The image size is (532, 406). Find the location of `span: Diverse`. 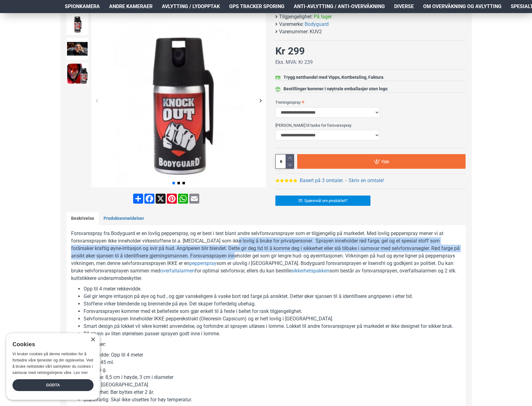

span: Diverse is located at coordinates (404, 7).